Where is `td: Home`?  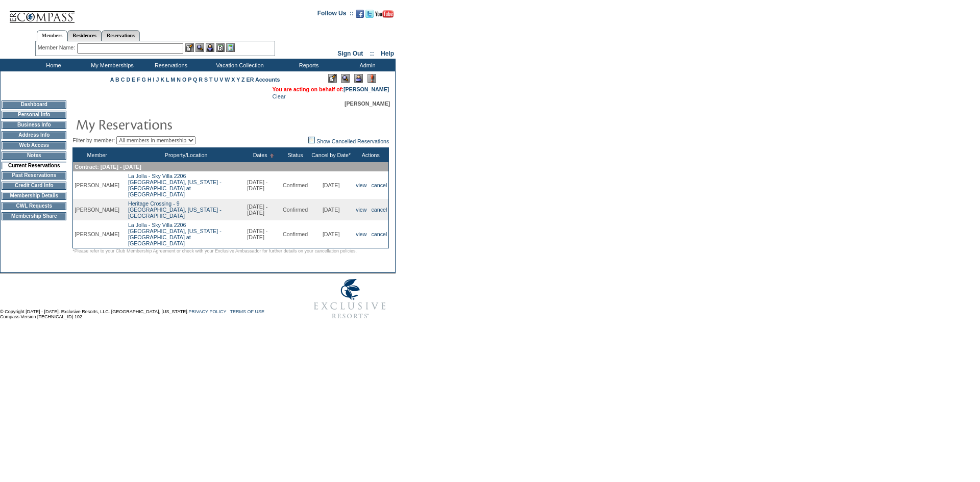 td: Home is located at coordinates (52, 65).